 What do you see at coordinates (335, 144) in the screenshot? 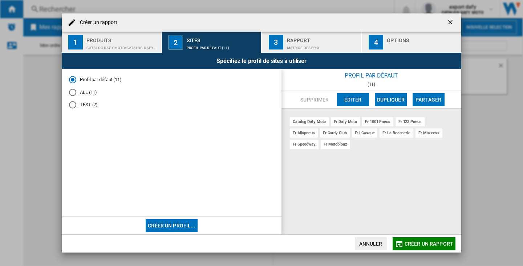
I see `div: fr motoblouz` at bounding box center [335, 144].